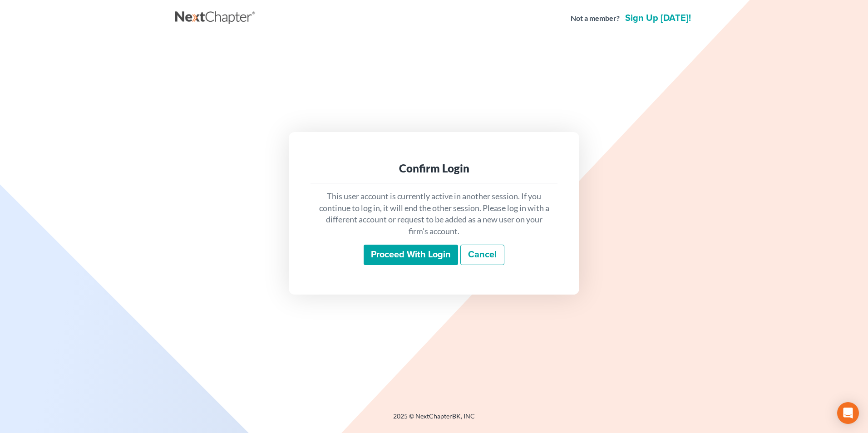 The width and height of the screenshot is (868, 433). Describe the element at coordinates (411, 255) in the screenshot. I see `input: Proceed with login` at that location.